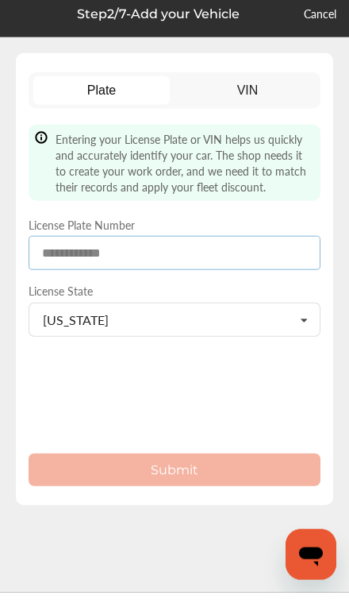 The height and width of the screenshot is (603, 349). Describe the element at coordinates (41, 148) in the screenshot. I see `img: info-Icon.6181e609.svg` at that location.